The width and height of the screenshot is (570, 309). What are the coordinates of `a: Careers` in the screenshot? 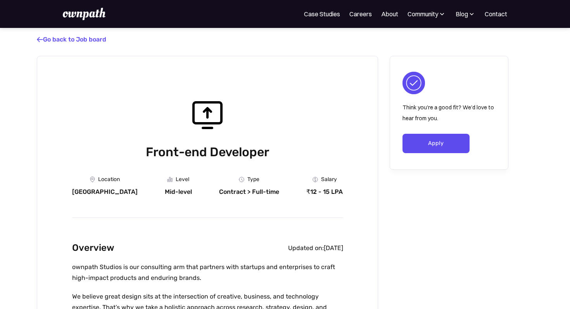 It's located at (361, 14).